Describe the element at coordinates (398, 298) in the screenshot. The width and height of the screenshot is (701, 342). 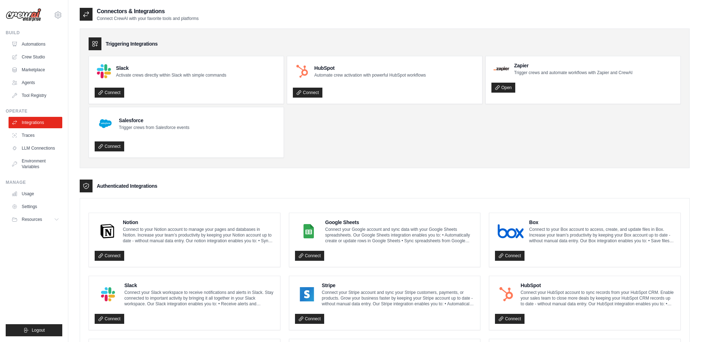
I see `p: Connect your Stripe account and sync your Stripe customers, payments, or products. Grow your busi...` at that location.